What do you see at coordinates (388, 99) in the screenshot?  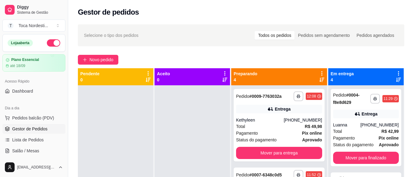 I see `div: 11:29` at bounding box center [388, 99].